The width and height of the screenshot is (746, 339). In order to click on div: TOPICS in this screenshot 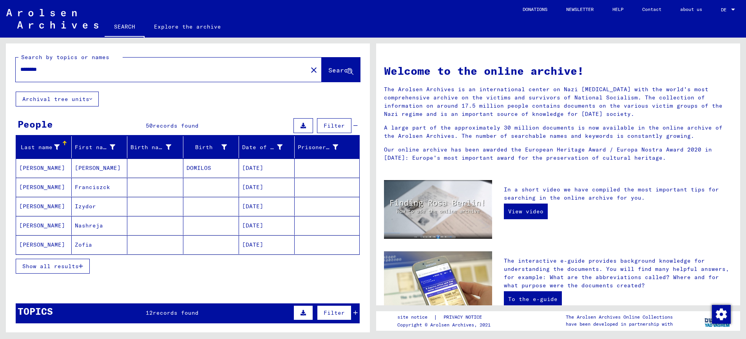, I will do `click(35, 312)`.